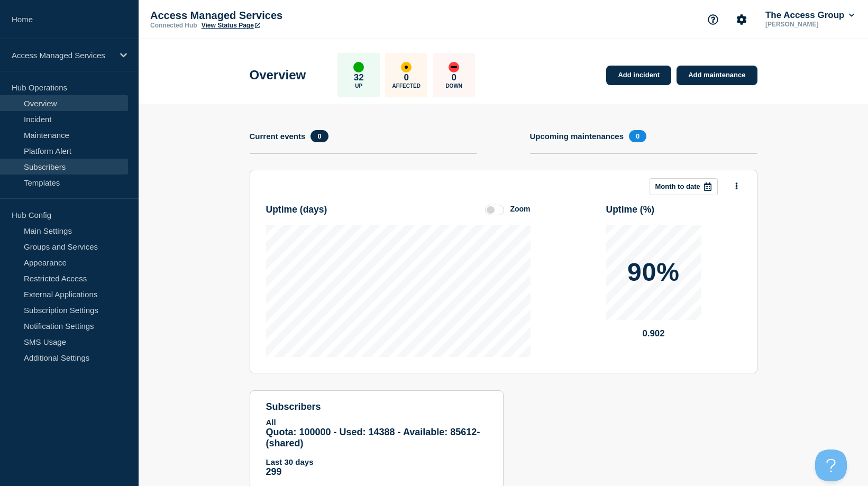 This screenshot has width=868, height=486. Describe the element at coordinates (810, 15) in the screenshot. I see `button: The Access Group` at that location.